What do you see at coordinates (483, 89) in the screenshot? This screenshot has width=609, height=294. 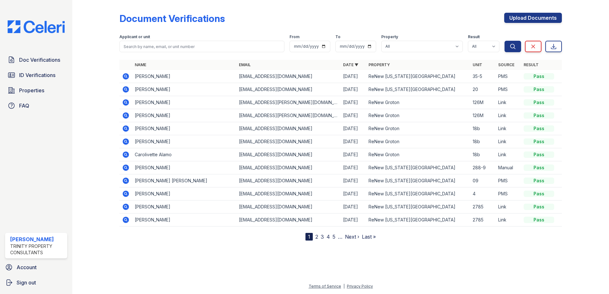 I see `td: 20` at bounding box center [483, 89].